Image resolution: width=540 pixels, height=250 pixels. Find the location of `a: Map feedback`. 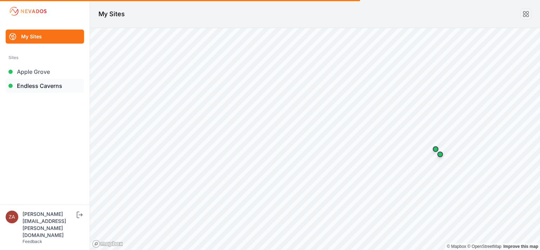

a: Map feedback is located at coordinates (521, 246).